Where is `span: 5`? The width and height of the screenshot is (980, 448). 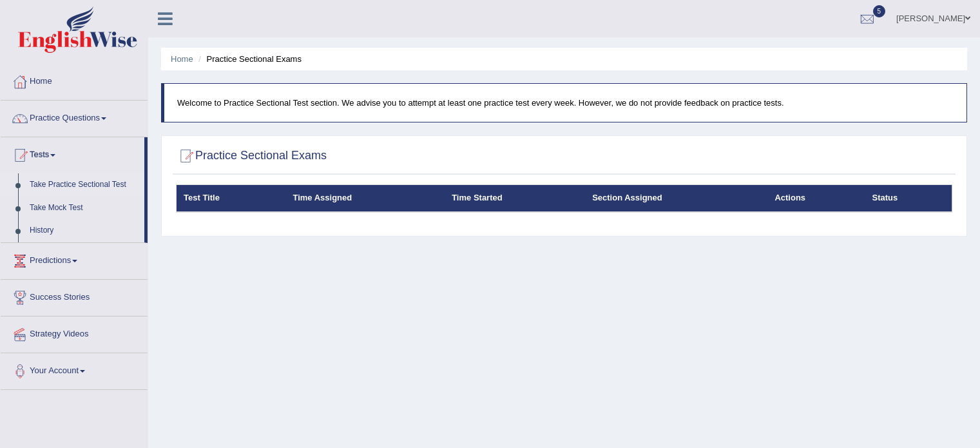
span: 5 is located at coordinates (879, 11).